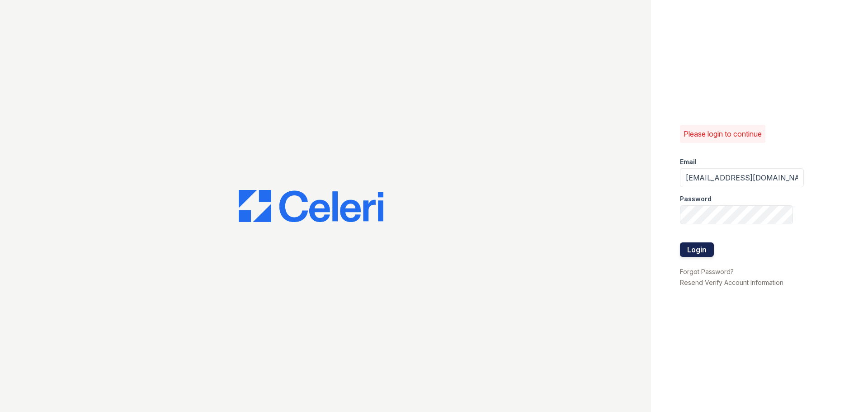 This screenshot has height=412, width=868. I want to click on label: Password, so click(695, 199).